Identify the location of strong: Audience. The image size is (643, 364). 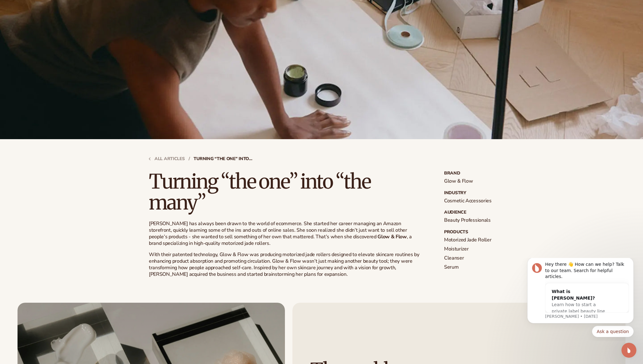
(469, 212).